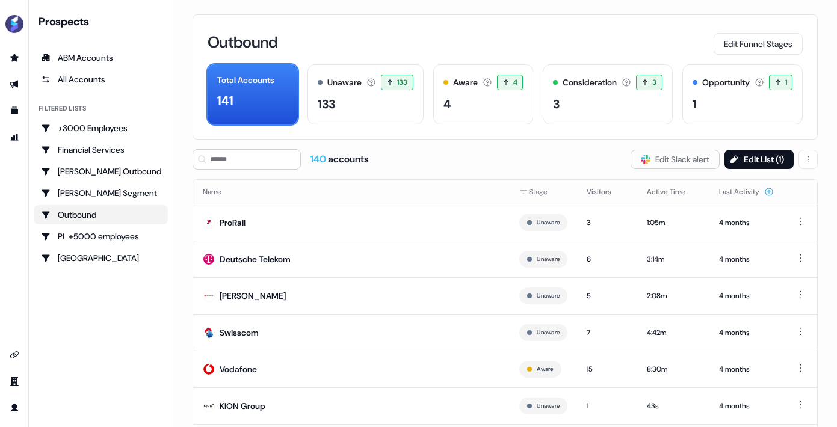 This screenshot has width=837, height=427. What do you see at coordinates (100, 79) in the screenshot?
I see `a: All accounts` at bounding box center [100, 79].